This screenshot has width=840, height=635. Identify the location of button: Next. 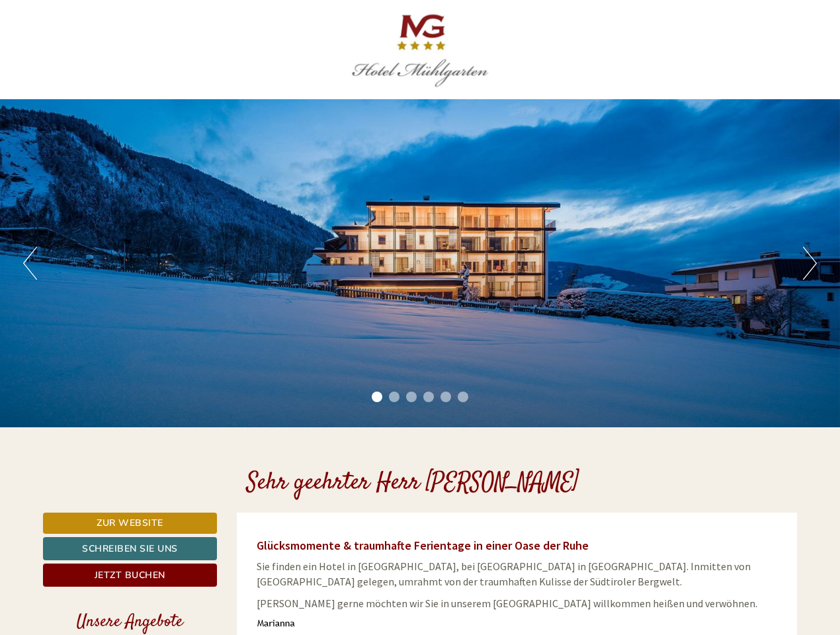
(810, 263).